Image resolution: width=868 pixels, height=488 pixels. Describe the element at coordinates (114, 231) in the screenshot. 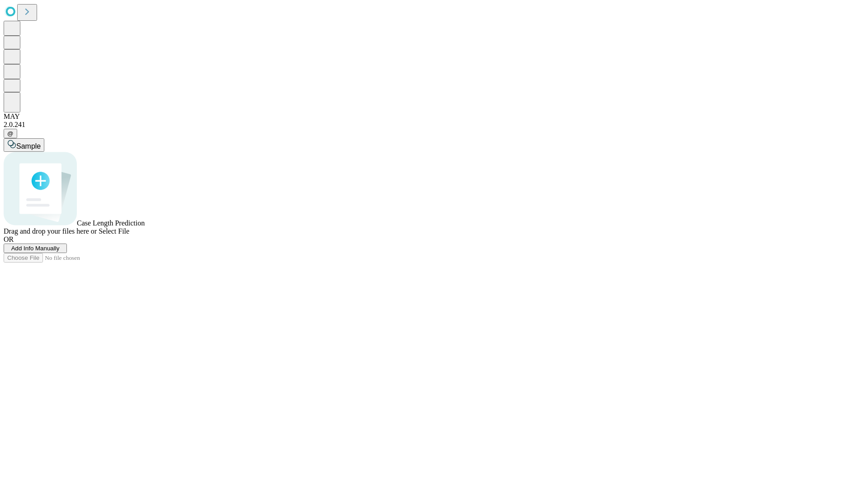

I see `span: Select File` at that location.